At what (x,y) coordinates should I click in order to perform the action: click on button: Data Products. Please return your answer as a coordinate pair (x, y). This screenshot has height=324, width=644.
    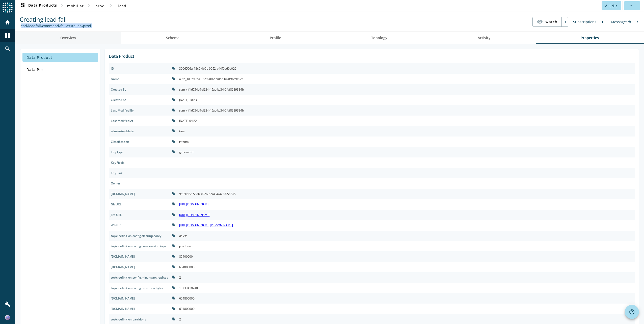
    Looking at the image, I should click on (38, 5).